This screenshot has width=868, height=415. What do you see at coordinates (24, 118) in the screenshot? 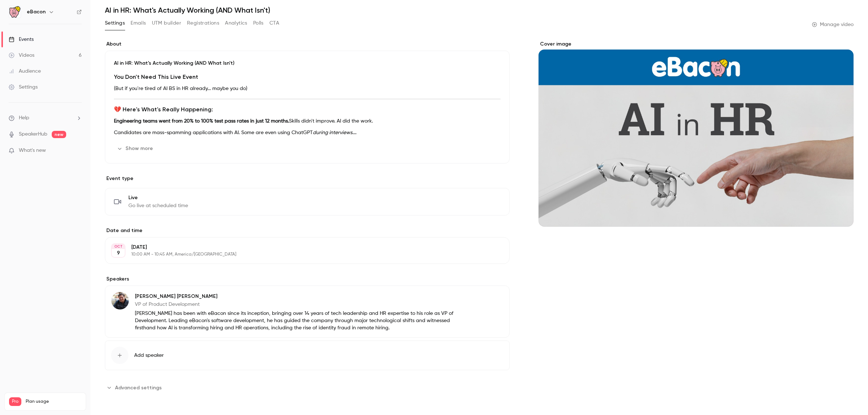
I see `span: Help` at bounding box center [24, 118].